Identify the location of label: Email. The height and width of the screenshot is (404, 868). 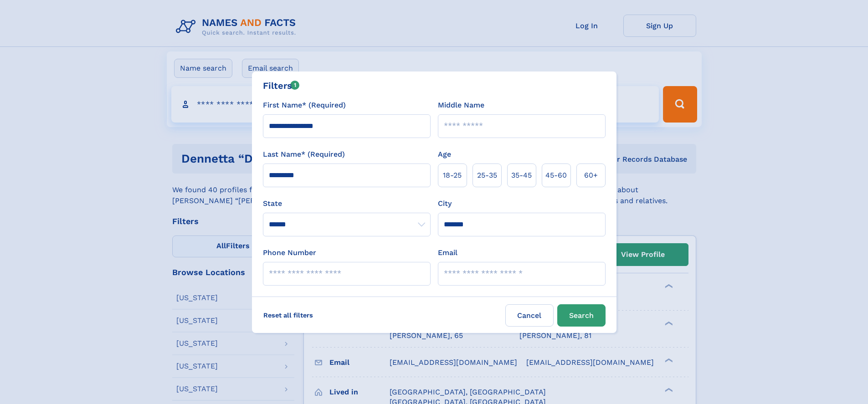
(448, 253).